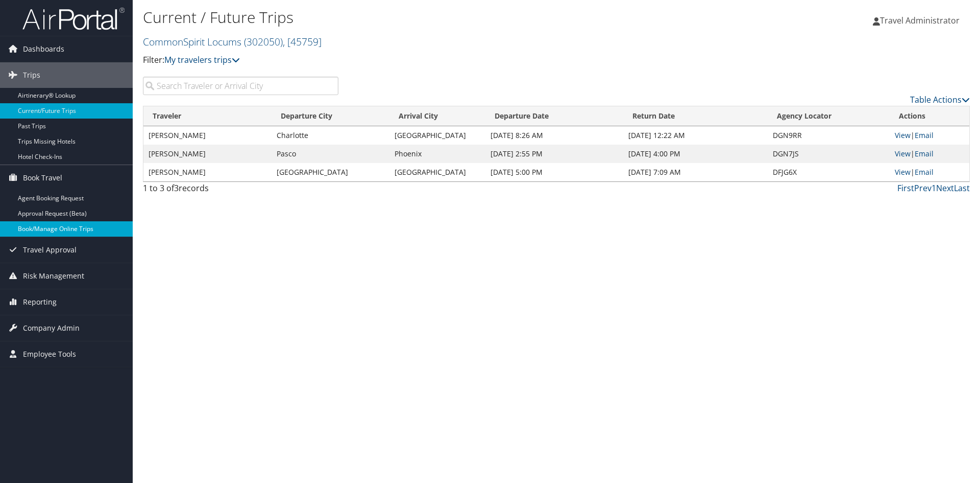 Image resolution: width=980 pixels, height=483 pixels. What do you see at coordinates (42, 177) in the screenshot?
I see `span: Book Travel` at bounding box center [42, 177].